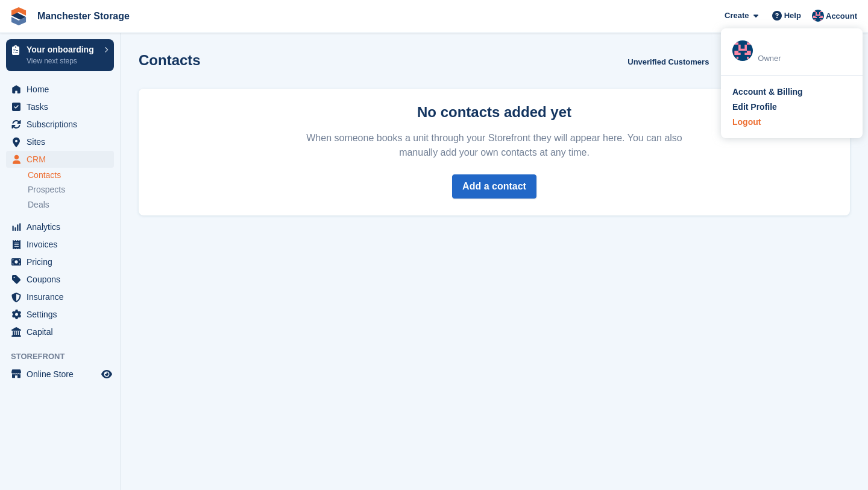 This screenshot has width=868, height=490. Describe the element at coordinates (70, 190) in the screenshot. I see `a: Prospects` at that location.